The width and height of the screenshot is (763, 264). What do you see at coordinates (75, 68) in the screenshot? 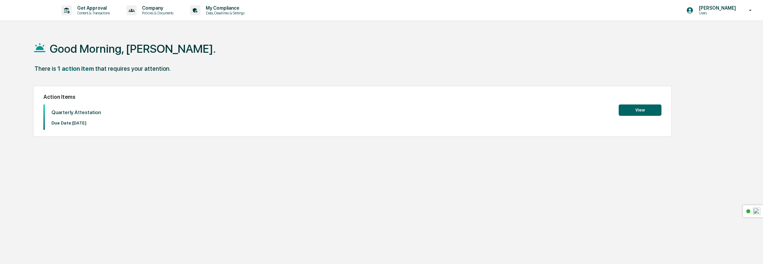
I see `div: 1 action item` at bounding box center [75, 68].